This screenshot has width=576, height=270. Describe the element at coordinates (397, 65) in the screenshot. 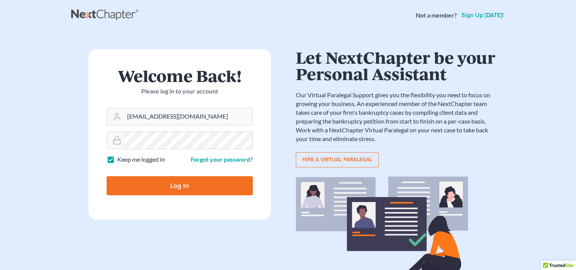

I see `h1: Let NextChapter be your Personal Assistant` at that location.